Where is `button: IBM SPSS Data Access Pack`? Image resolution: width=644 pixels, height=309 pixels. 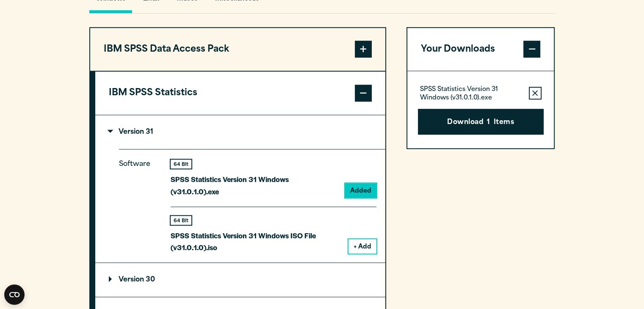
button: IBM SPSS Data Access Pack is located at coordinates (238, 50).